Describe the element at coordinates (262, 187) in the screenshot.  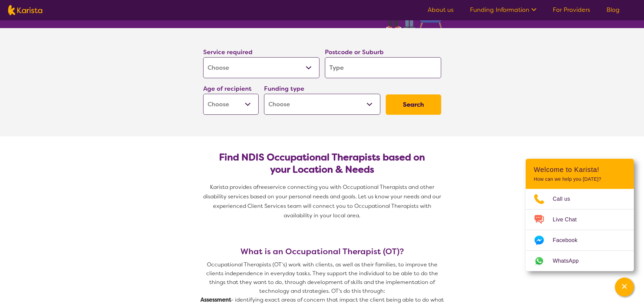
I see `span: free` at that location.